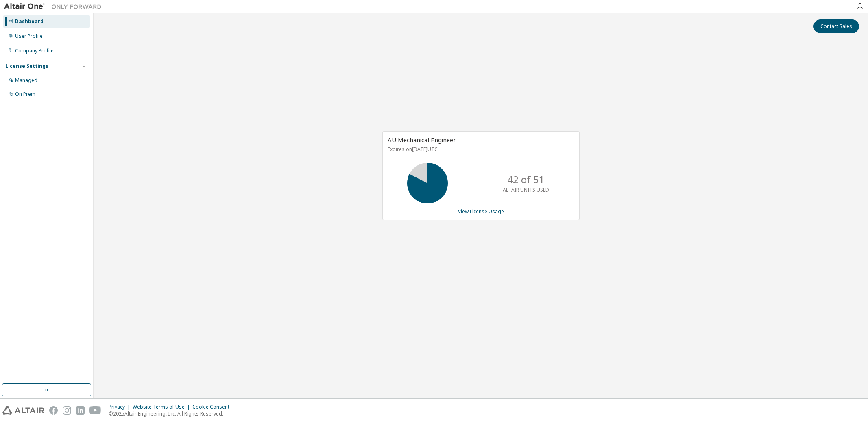  What do you see at coordinates (27, 66) in the screenshot?
I see `div: License Settings` at bounding box center [27, 66].